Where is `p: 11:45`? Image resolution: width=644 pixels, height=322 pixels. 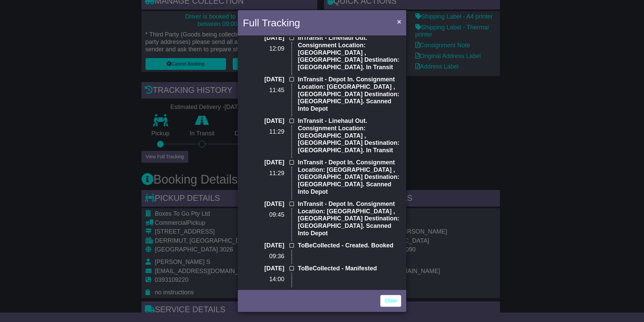 p: 11:45 is located at coordinates (264, 90).